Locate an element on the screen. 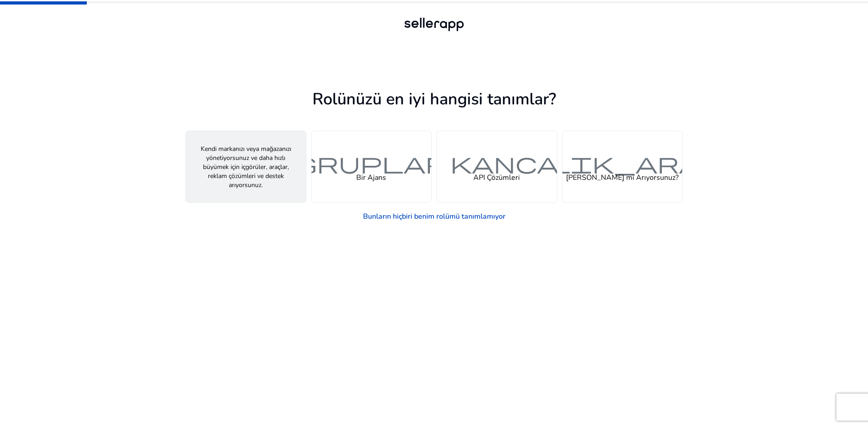  font: özellik_araması is located at coordinates (622, 163).